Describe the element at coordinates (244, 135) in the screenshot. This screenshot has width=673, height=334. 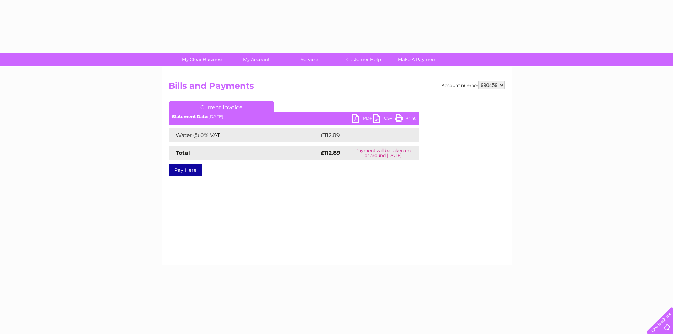
I see `td: Water @ 0% VAT` at that location.